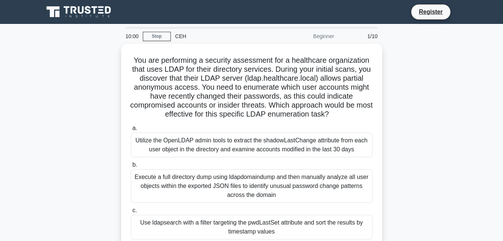  Describe the element at coordinates (135, 128) in the screenshot. I see `span: a.` at that location.